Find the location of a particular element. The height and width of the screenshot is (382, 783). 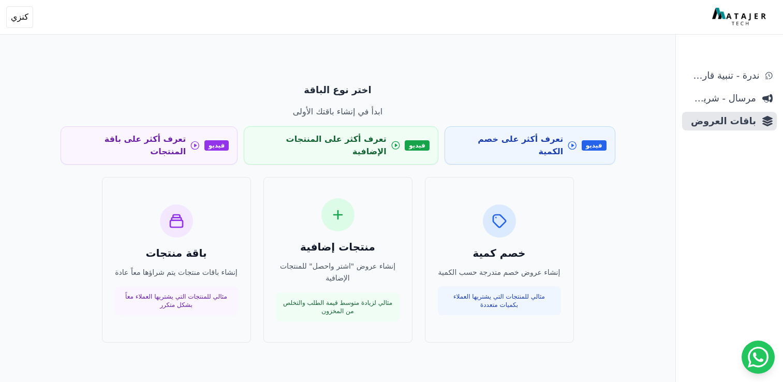

span: مرسال - شريط دعاية is located at coordinates (721, 98).